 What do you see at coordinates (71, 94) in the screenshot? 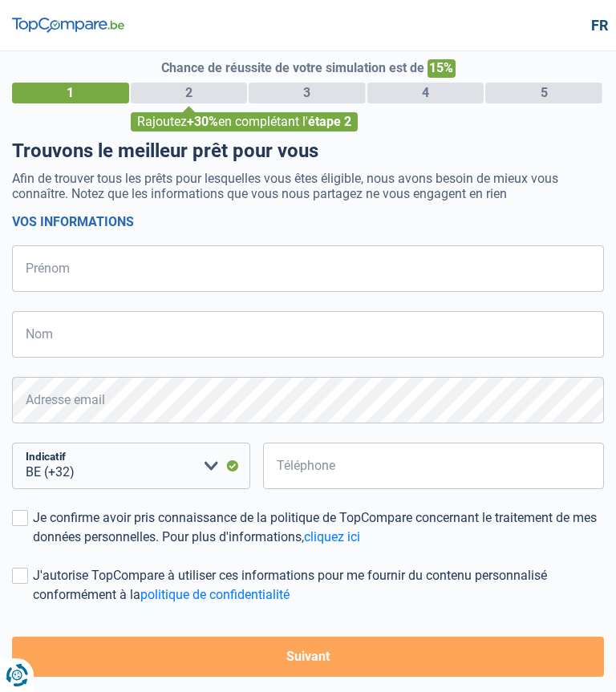
I see `div: 1` at bounding box center [71, 94].